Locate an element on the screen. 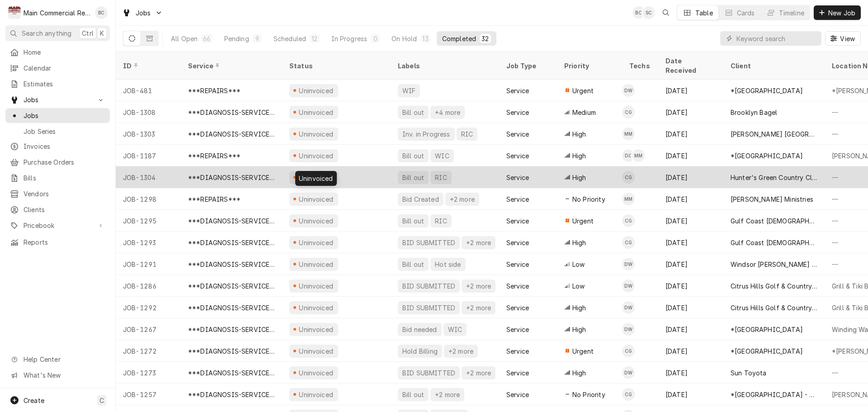  span: Clients is located at coordinates (64, 210).